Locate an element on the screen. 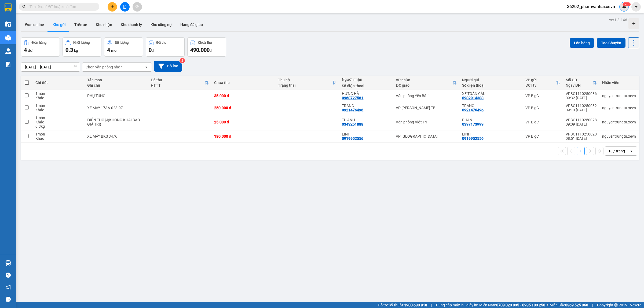 This screenshot has width=644, height=308. div: Khác is located at coordinates (59, 122).